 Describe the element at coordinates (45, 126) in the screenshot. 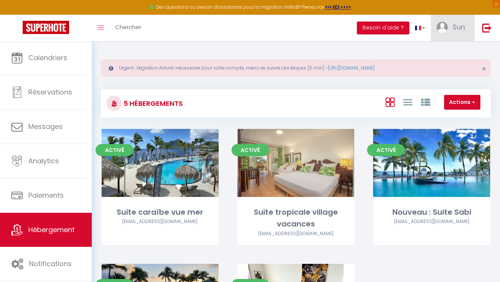

I see `span: Messages` at that location.